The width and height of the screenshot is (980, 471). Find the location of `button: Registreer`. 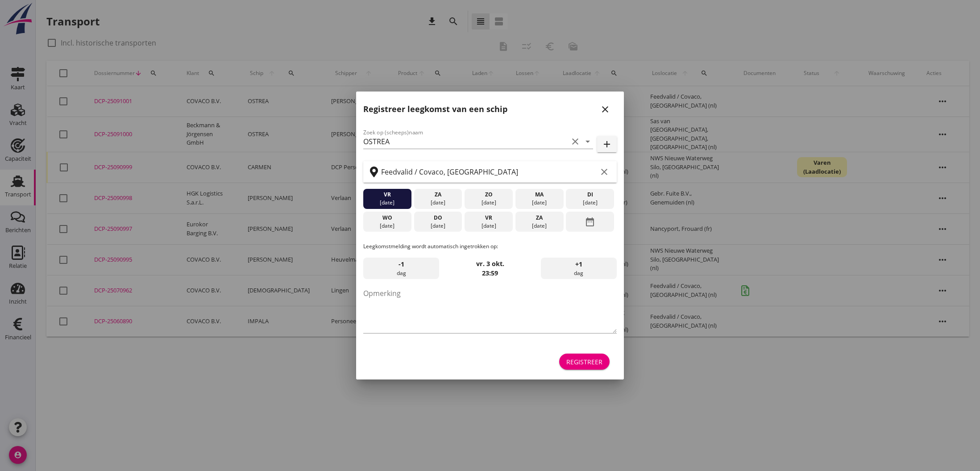

button: Registreer is located at coordinates (584, 361).